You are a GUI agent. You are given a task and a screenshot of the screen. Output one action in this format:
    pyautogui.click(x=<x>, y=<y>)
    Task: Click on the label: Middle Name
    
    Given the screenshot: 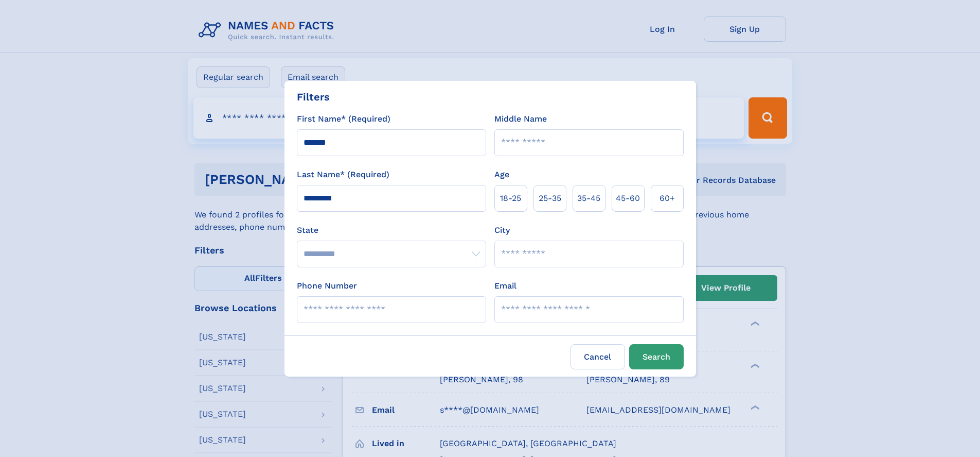 What is the action you would take?
    pyautogui.click(x=521, y=119)
    